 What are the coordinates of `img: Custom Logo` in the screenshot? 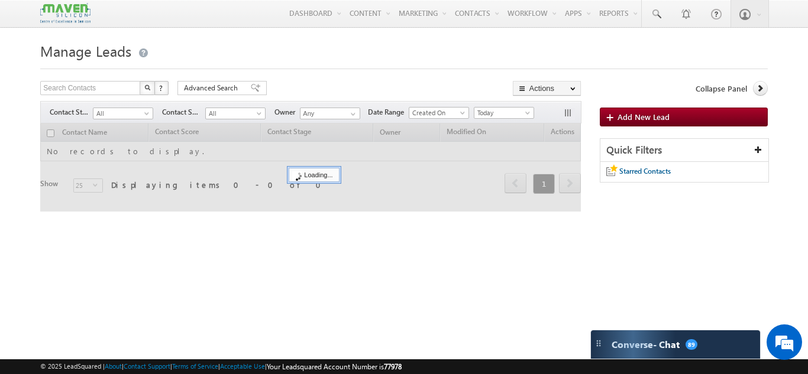 It's located at (65, 13).